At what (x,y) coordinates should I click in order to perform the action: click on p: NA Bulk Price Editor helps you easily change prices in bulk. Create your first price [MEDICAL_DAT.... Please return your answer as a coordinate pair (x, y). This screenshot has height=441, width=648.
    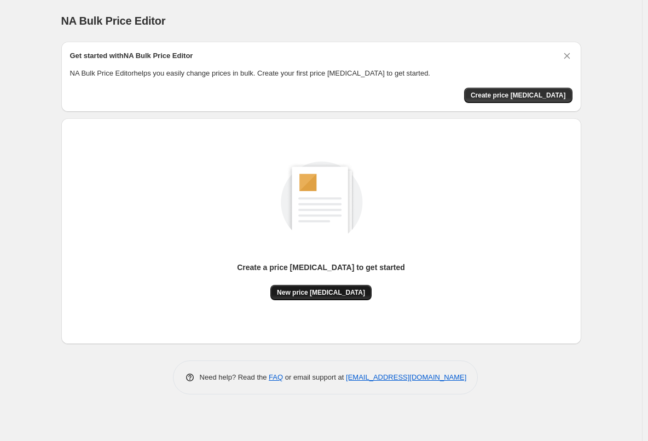
    Looking at the image, I should click on (321, 73).